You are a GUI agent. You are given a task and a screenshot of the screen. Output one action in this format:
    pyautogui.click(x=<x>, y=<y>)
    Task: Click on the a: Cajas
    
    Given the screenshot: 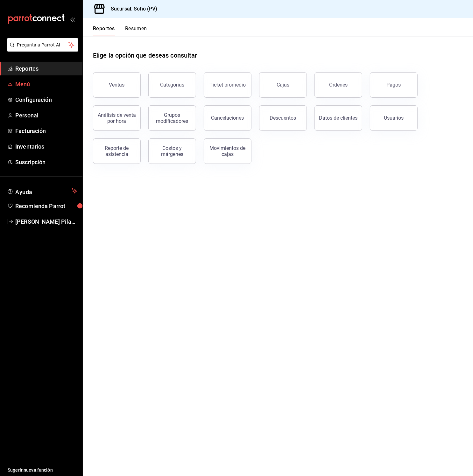 What is the action you would take?
    pyautogui.click(x=283, y=85)
    